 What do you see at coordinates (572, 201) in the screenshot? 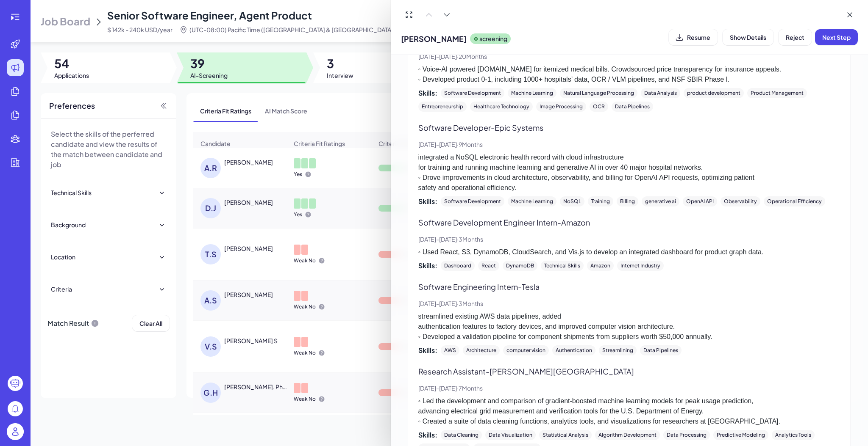
I see `div: NoSQL` at bounding box center [572, 201].